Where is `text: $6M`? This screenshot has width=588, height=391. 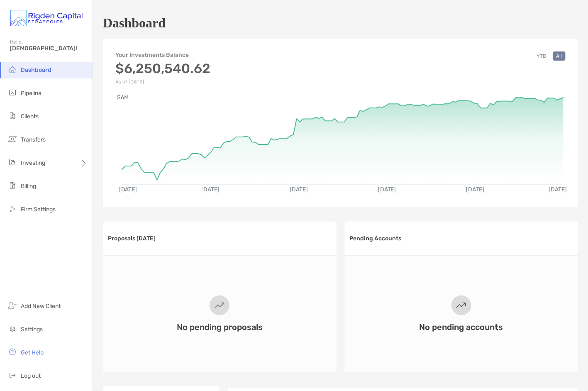
text: $6M is located at coordinates (122, 97).